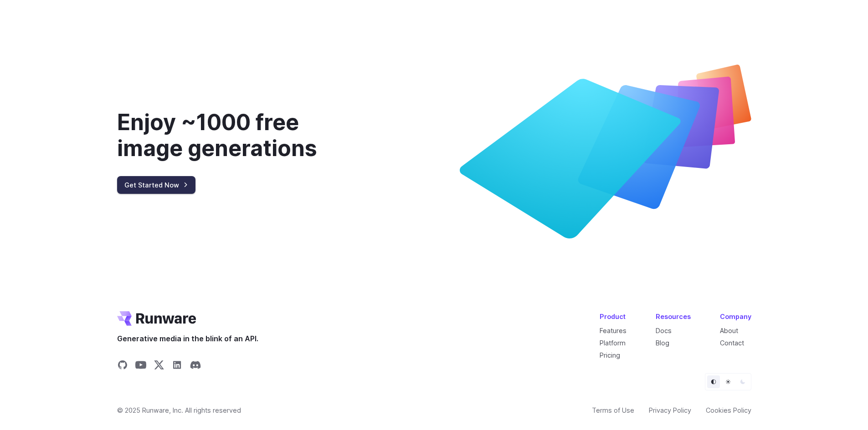  I want to click on button: Dark, so click(742, 382).